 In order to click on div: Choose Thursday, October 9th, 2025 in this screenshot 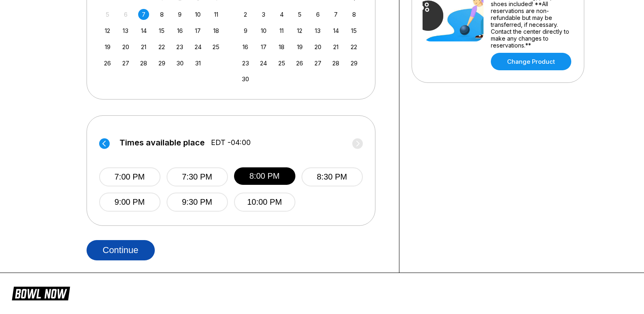, I will do `click(179, 14)`.